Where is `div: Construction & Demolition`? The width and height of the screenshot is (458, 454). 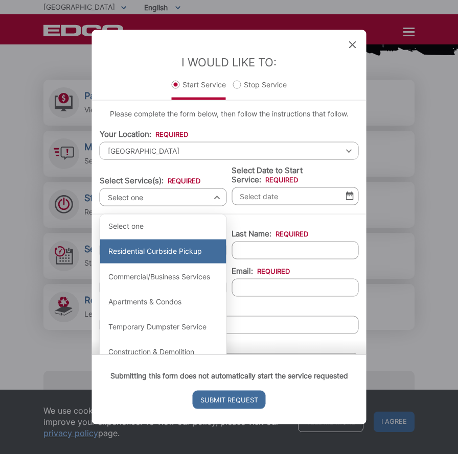
div: Construction & Demolition is located at coordinates (163, 352).